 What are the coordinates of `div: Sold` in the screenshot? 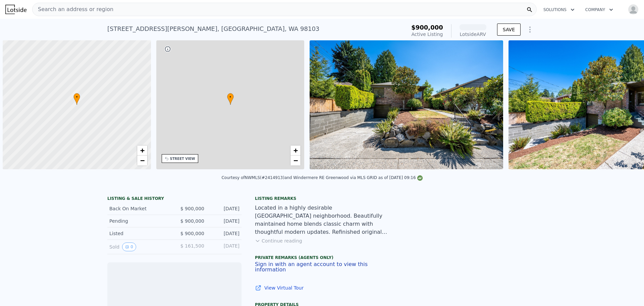 It's located at (139, 247).